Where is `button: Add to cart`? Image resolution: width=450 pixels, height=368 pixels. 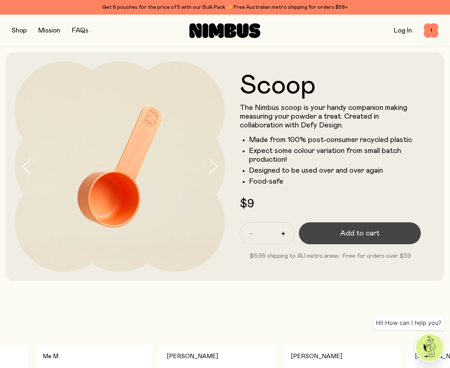
button: Add to cart is located at coordinates (360, 233).